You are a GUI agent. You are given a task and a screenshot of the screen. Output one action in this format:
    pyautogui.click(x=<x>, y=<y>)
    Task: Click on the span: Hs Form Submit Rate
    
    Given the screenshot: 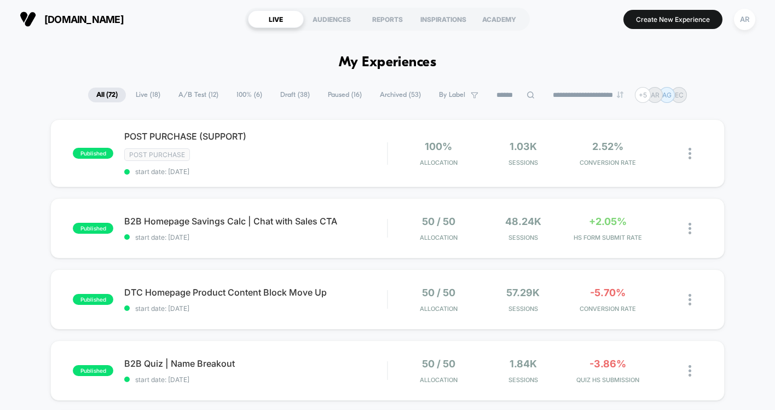 What is the action you would take?
    pyautogui.click(x=607, y=238)
    